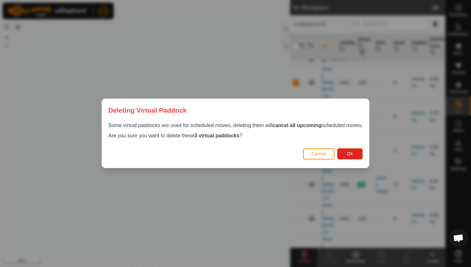  I want to click on button: Ok, so click(350, 154).